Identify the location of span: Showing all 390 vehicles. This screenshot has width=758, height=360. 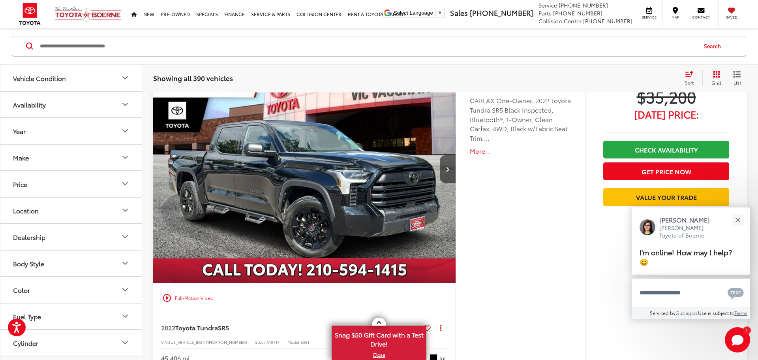
(193, 78).